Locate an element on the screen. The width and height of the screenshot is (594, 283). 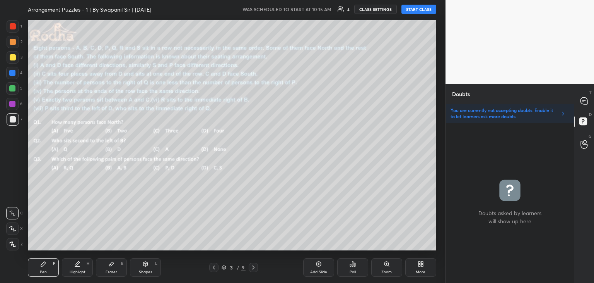
div: C is located at coordinates (14, 213).